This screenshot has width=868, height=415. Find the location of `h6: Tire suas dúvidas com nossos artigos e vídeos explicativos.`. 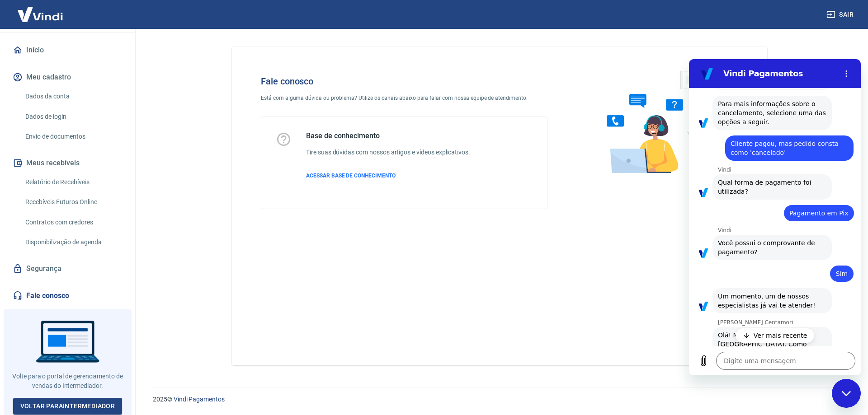

h6: Tire suas dúvidas com nossos artigos e vídeos explicativos. is located at coordinates (388, 152).